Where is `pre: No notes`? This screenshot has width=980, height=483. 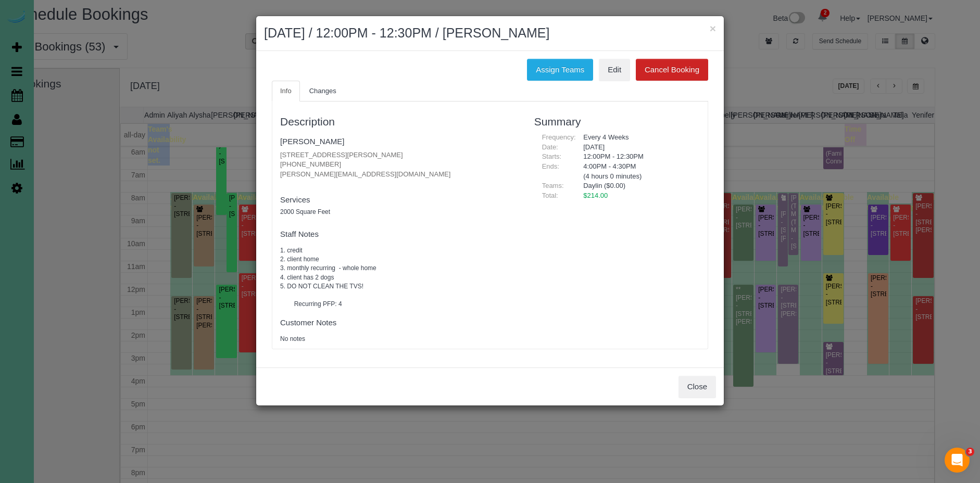 pre: No notes is located at coordinates (399, 339).